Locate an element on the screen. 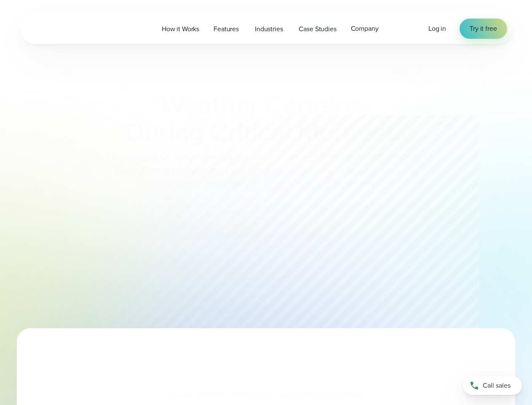  span: Case Studies is located at coordinates (317, 29).